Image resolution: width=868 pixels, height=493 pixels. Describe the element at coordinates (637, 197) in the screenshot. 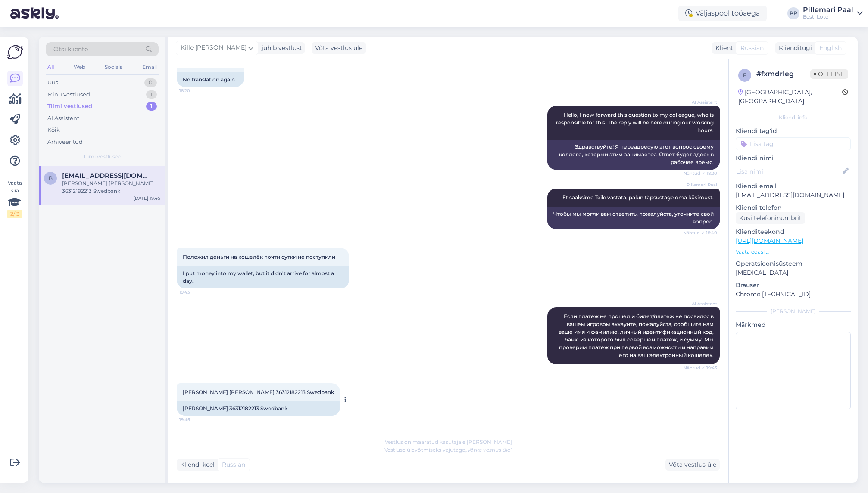

I see `span: Et saaksime Teile vastata, palun täpsustage oma küsimust.` at that location.